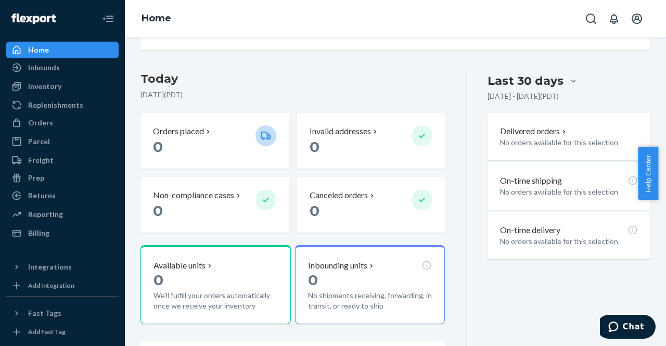  I want to click on div: Inbounds, so click(44, 68).